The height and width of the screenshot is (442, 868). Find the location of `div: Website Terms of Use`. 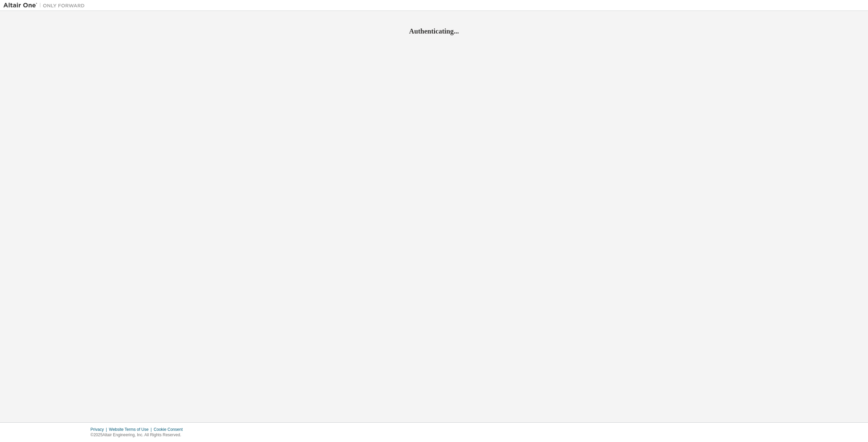

div: Website Terms of Use is located at coordinates (131, 429).